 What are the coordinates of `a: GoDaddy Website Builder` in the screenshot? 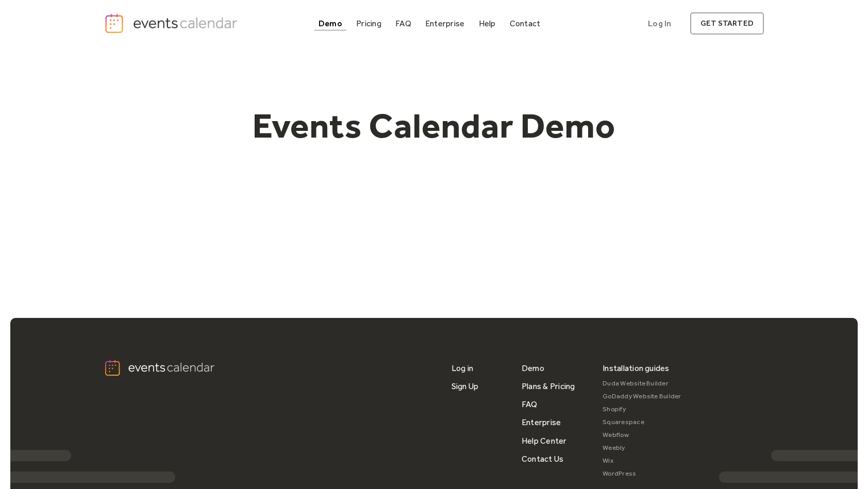 It's located at (642, 396).